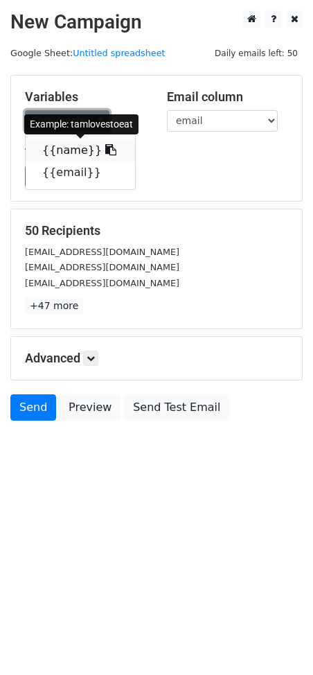 Image resolution: width=313 pixels, height=675 pixels. I want to click on a: +47 more, so click(54, 306).